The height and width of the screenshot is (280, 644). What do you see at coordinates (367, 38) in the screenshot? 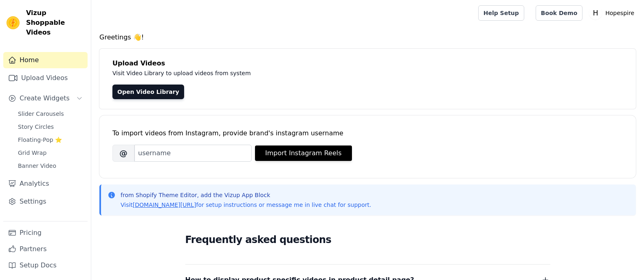
I see `h4: Greetings 👋!` at bounding box center [367, 38].